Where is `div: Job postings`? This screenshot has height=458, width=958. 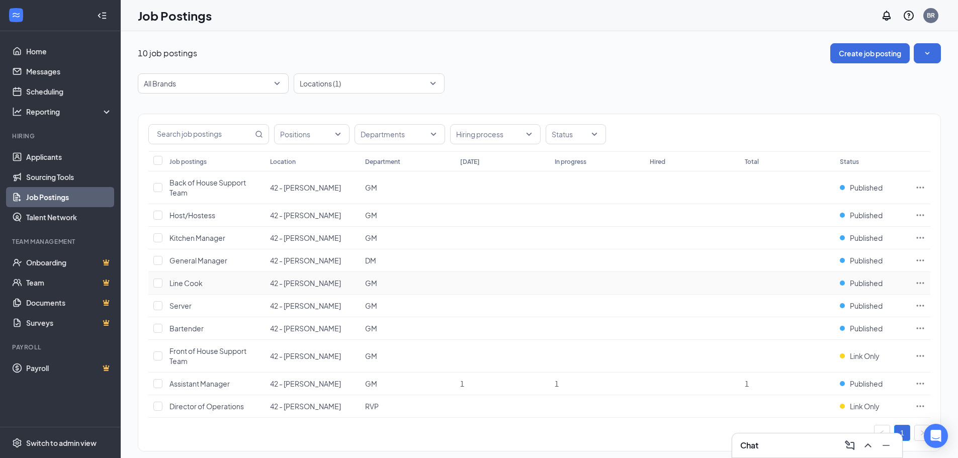 div: Job postings is located at coordinates (188, 161).